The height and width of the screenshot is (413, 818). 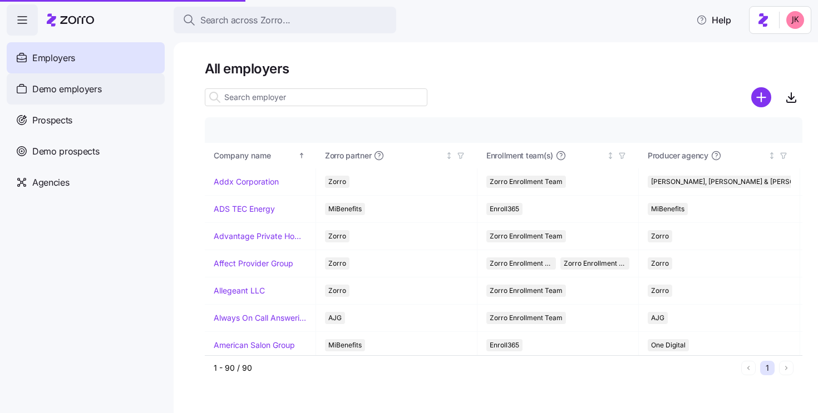 I want to click on a: American Salon Group, so click(x=254, y=346).